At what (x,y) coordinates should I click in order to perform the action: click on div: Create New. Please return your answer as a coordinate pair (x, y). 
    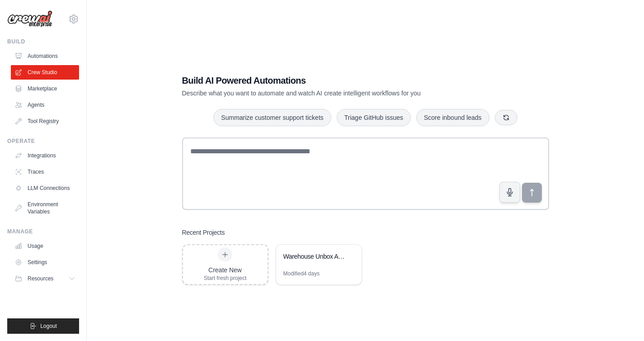
    Looking at the image, I should click on (225, 270).